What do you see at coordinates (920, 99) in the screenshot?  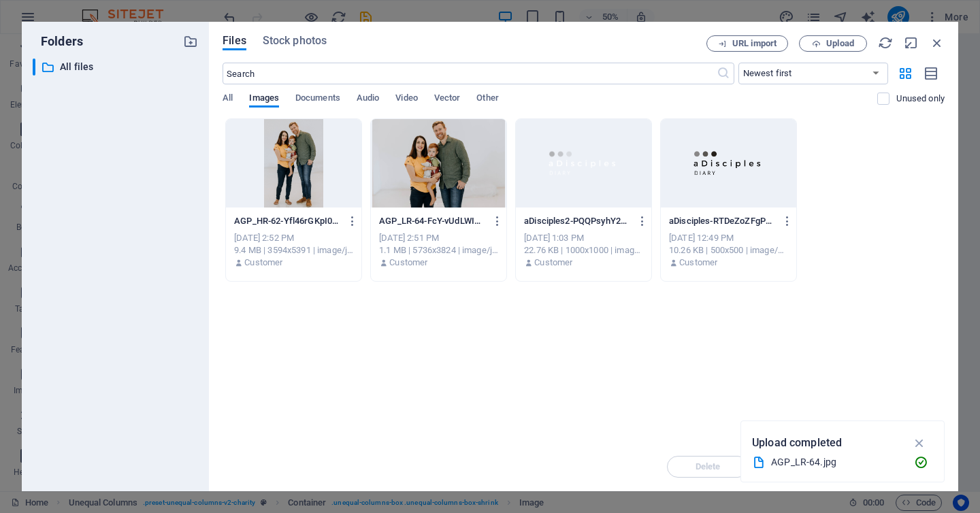 I see `p: Displays only files that are not in use on the website. Files added during this session can still...` at bounding box center [920, 99].